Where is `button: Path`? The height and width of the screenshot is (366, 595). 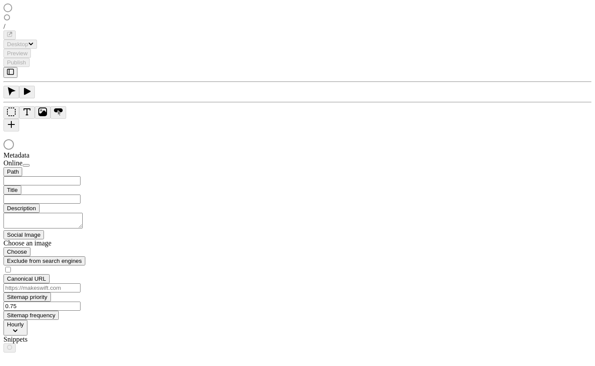 button: Path is located at coordinates (13, 171).